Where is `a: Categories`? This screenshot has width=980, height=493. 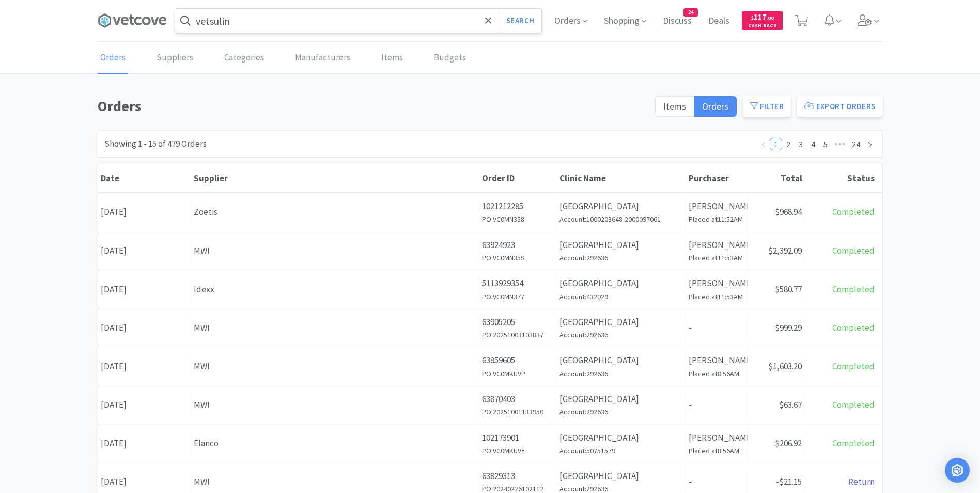
a: Categories is located at coordinates (244, 58).